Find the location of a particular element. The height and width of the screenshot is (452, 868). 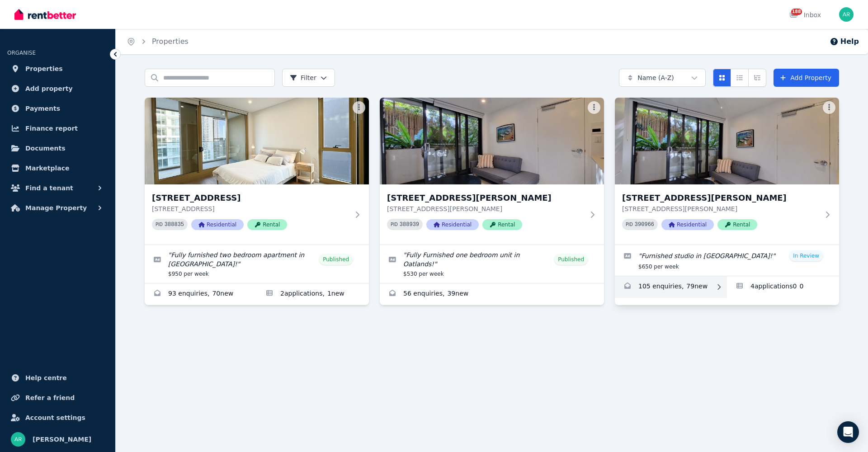

span: 188 is located at coordinates (796, 12).